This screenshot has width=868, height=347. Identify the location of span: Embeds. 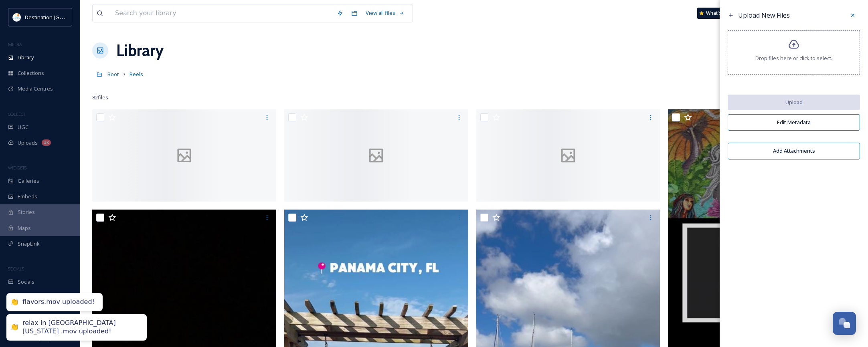
(27, 197).